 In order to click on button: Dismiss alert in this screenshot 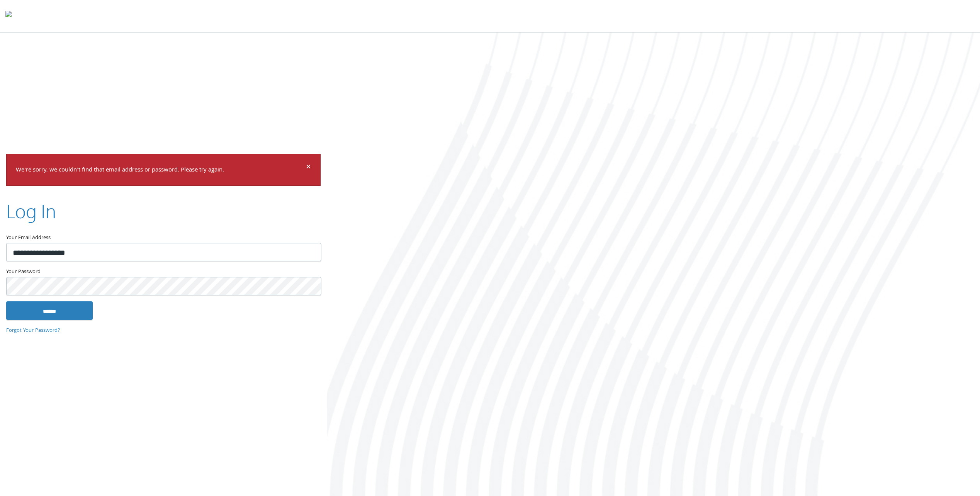, I will do `click(309, 168)`.